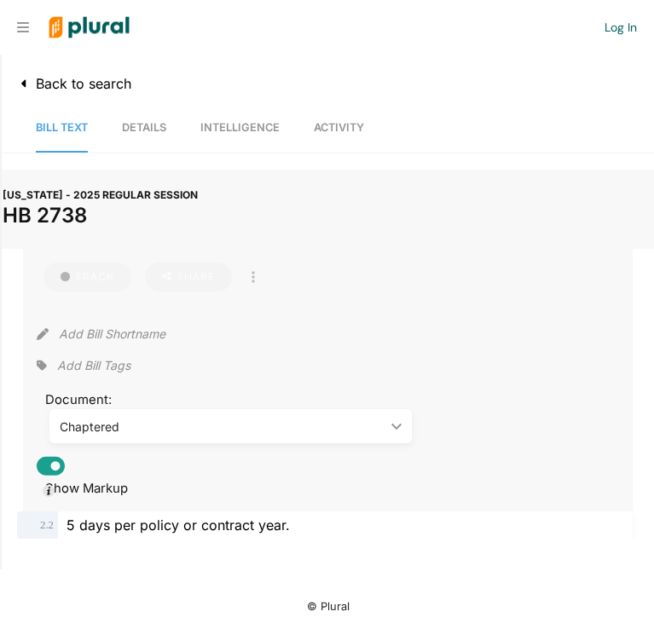  What do you see at coordinates (338, 127) in the screenshot?
I see `span: Activity` at bounding box center [338, 127].